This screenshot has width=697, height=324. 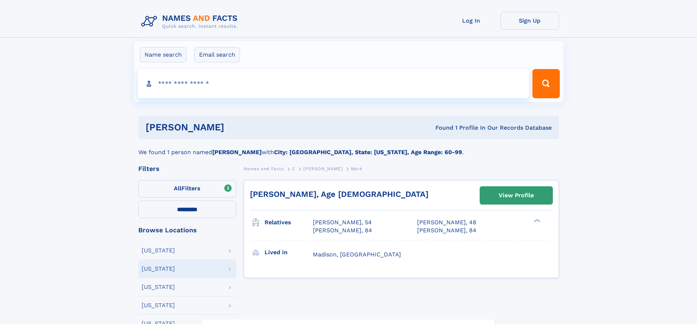 What do you see at coordinates (530, 20) in the screenshot?
I see `a: Sign Up` at bounding box center [530, 20].